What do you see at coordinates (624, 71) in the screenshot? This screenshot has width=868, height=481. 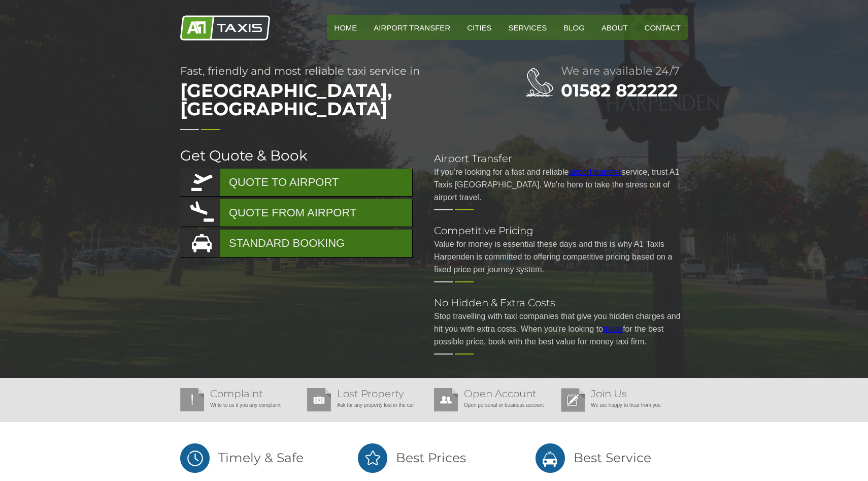 I see `h2: We are available 24/7` at bounding box center [624, 71].